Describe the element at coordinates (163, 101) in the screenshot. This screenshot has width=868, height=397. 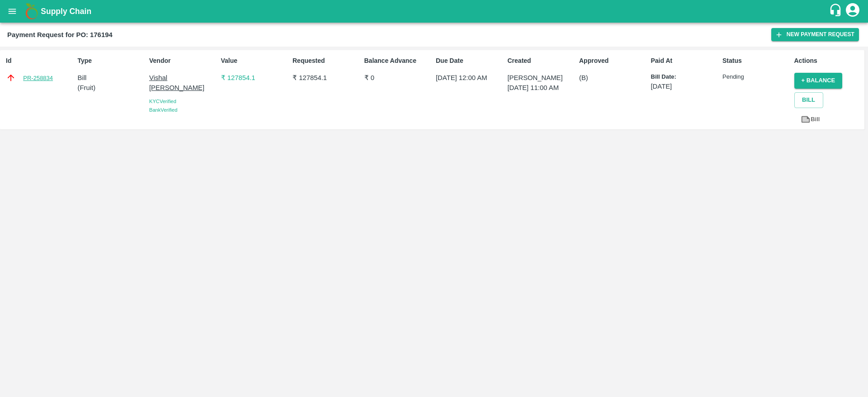
I see `span: KYC Verified` at that location.